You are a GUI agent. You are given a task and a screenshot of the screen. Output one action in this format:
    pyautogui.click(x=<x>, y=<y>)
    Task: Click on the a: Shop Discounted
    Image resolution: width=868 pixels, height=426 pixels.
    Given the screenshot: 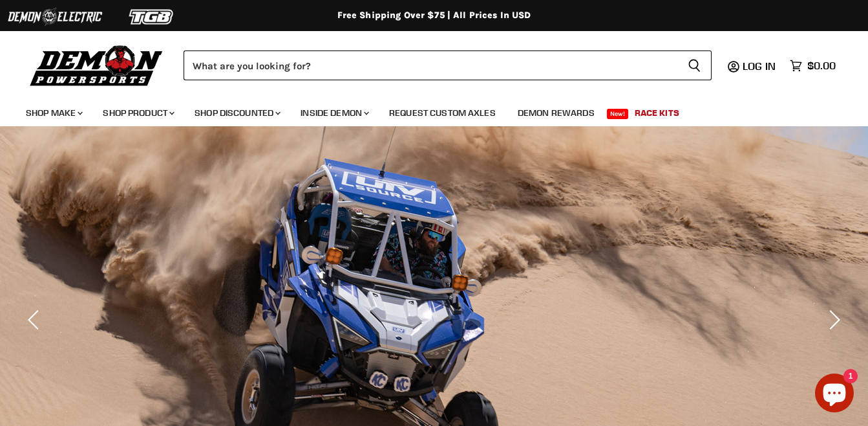 What is the action you would take?
    pyautogui.click(x=237, y=113)
    